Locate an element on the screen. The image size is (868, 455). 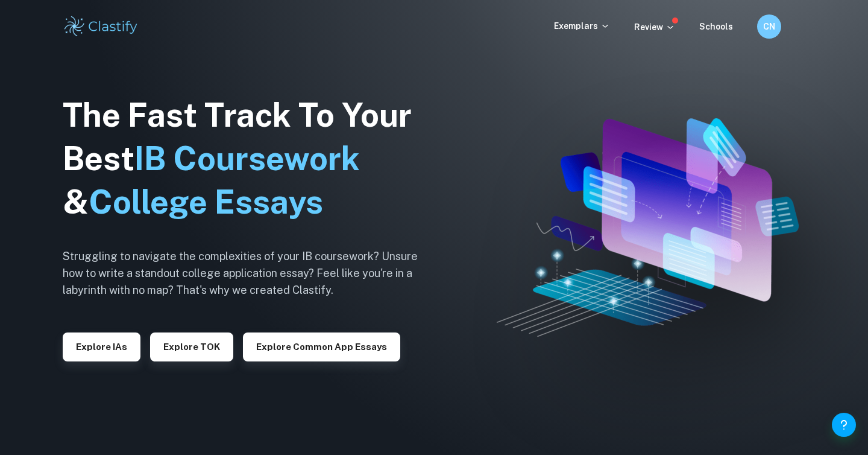
button: Explore Common App essays is located at coordinates (321, 347).